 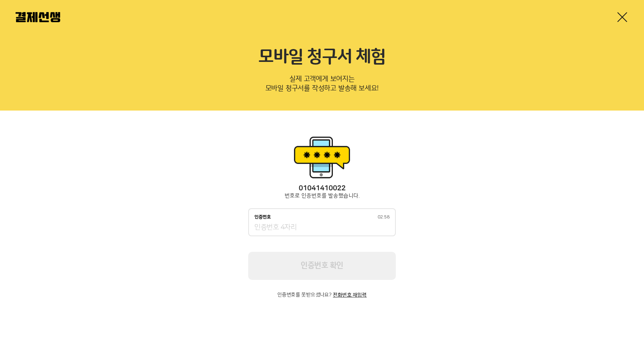 What do you see at coordinates (322, 157) in the screenshot?
I see `img: 휴대폰인증 이미지` at bounding box center [322, 157].